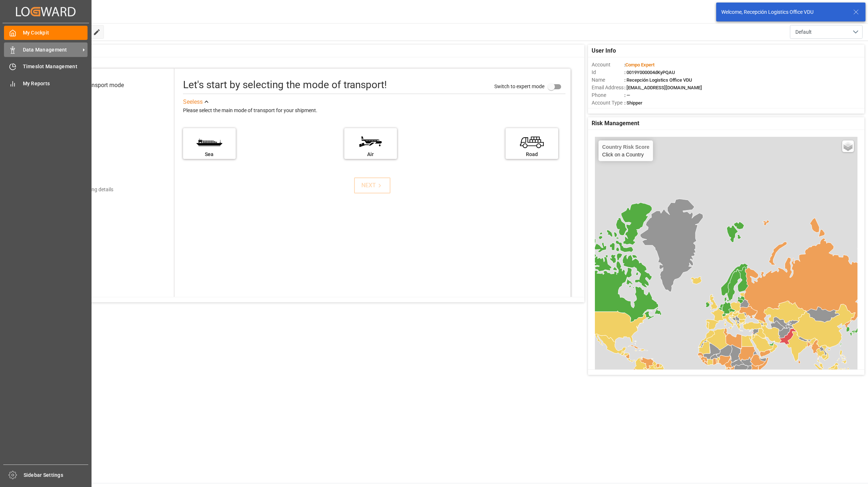  Describe the element at coordinates (659, 80) in the screenshot. I see `span: : Recepción Logistics Office VDU` at that location.